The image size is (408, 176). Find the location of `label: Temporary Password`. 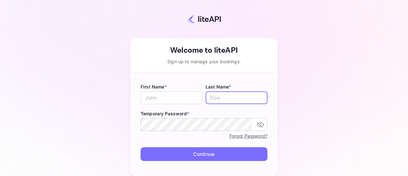

label: Temporary Password is located at coordinates (204, 113).